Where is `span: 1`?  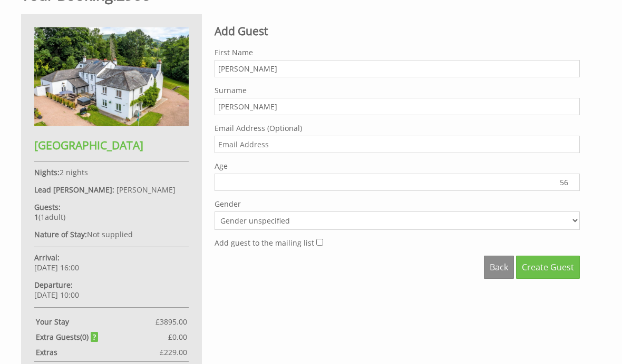 span: 1 is located at coordinates (43, 217).